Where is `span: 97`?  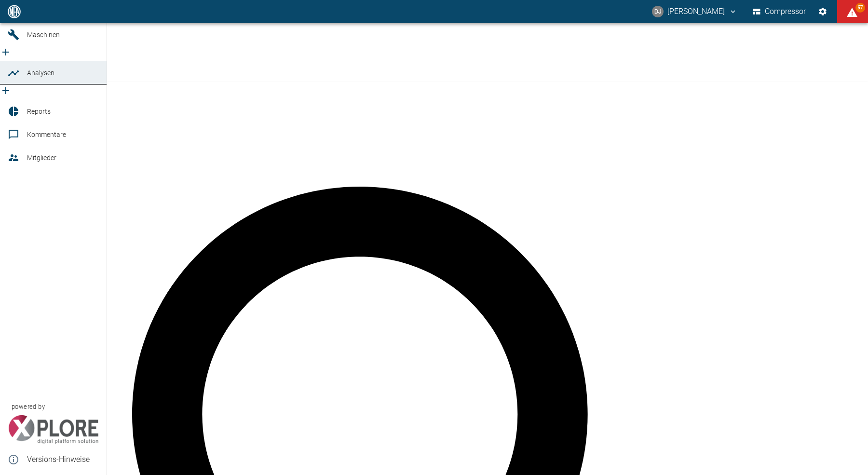
span: 97 is located at coordinates (860, 8).